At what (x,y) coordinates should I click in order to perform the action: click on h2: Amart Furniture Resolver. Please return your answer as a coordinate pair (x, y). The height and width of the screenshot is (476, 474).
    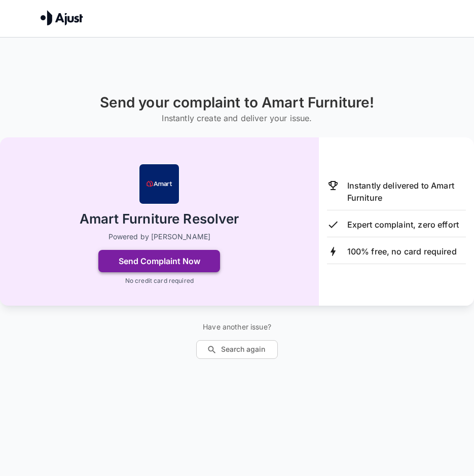
    Looking at the image, I should click on (159, 219).